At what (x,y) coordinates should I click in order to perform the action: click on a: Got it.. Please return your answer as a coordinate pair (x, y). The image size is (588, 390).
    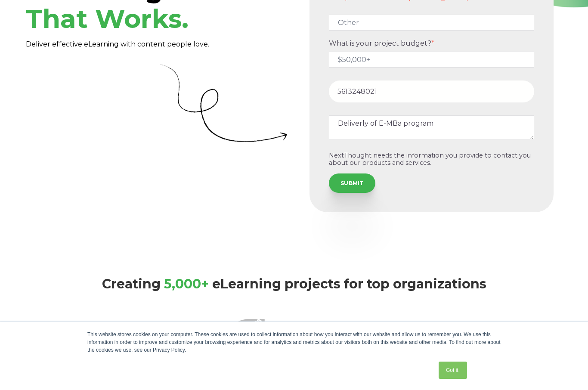
    Looking at the image, I should click on (453, 370).